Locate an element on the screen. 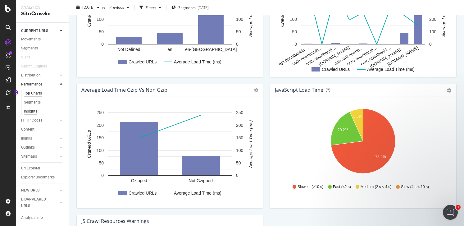 The height and width of the screenshot is (226, 464). text: 72.9% is located at coordinates (381, 157).